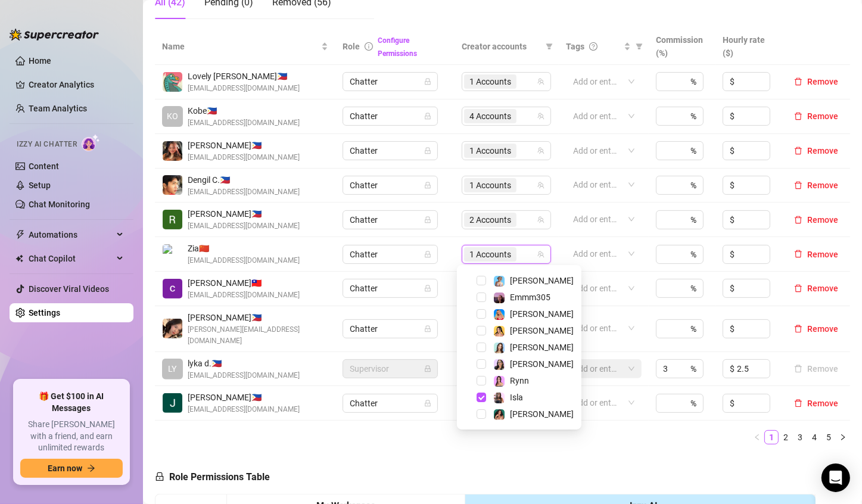  What do you see at coordinates (172, 402) in the screenshot?
I see `img: Jai Mata` at bounding box center [172, 402].